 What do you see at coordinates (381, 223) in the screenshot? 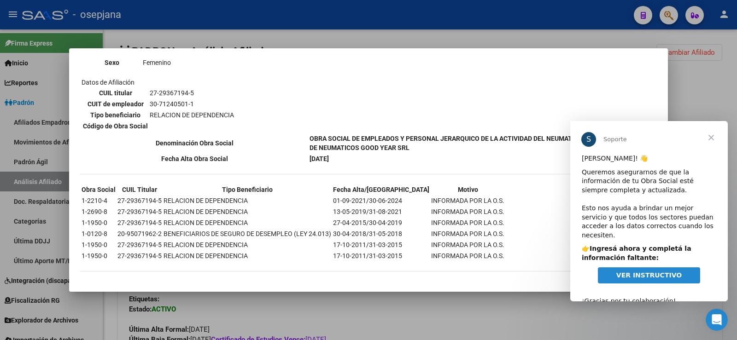
I see `td: 27-04-2015/30-04-2019` at bounding box center [381, 223].